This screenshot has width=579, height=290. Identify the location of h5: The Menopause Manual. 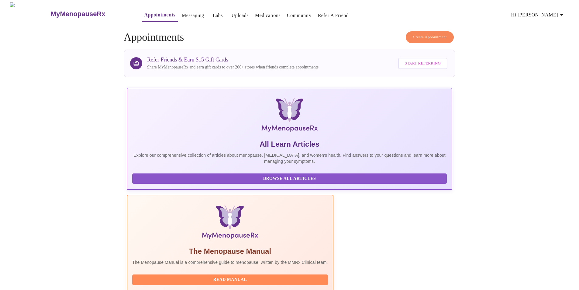
(230, 251).